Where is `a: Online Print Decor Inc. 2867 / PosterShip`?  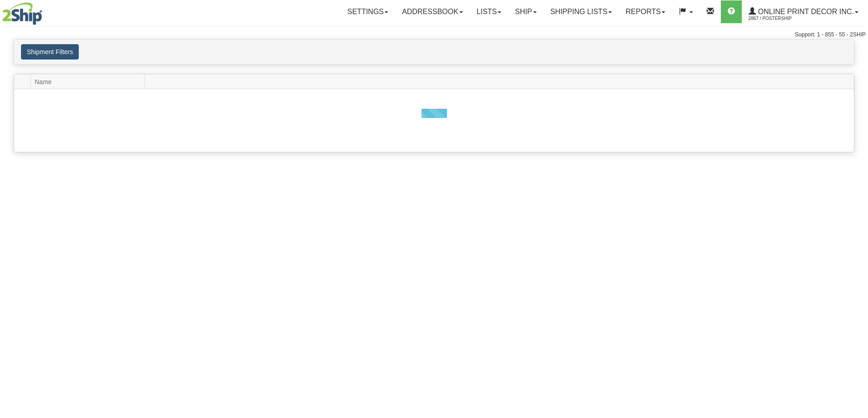
a: Online Print Decor Inc. 2867 / PosterShip is located at coordinates (803, 12).